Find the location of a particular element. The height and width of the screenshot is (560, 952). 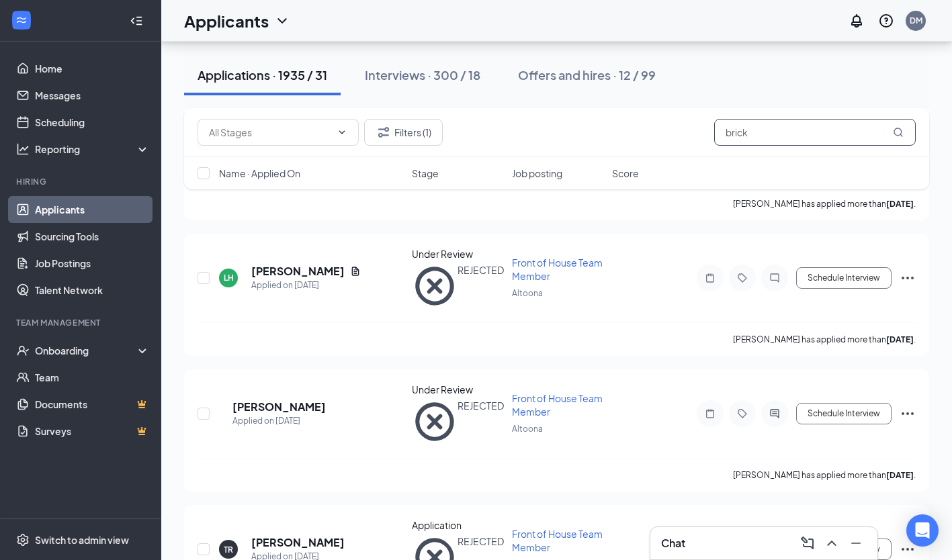

a: Talent Network is located at coordinates (92, 290).